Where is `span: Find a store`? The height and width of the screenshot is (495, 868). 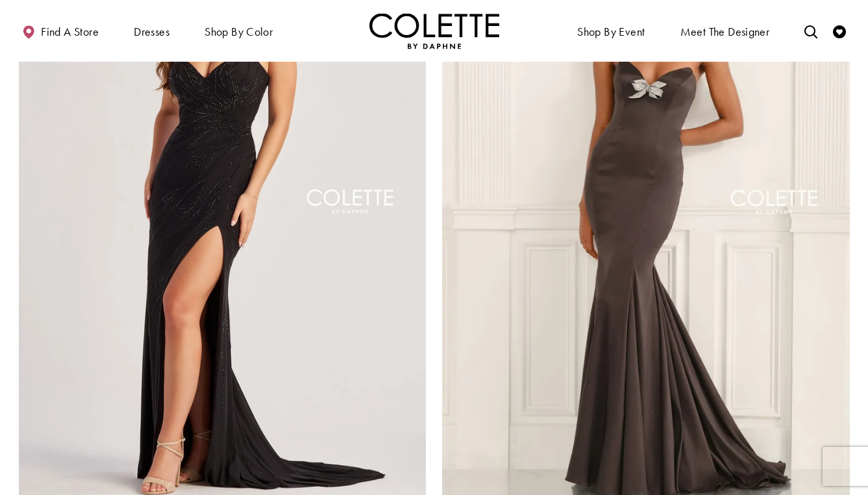
span: Find a store is located at coordinates (69, 32).